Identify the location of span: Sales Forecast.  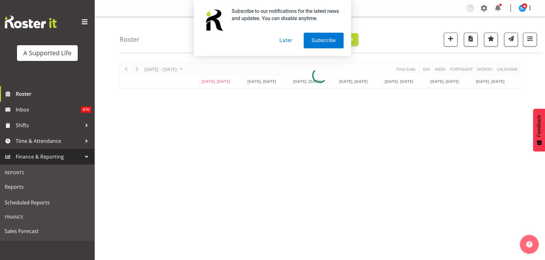
(47, 232).